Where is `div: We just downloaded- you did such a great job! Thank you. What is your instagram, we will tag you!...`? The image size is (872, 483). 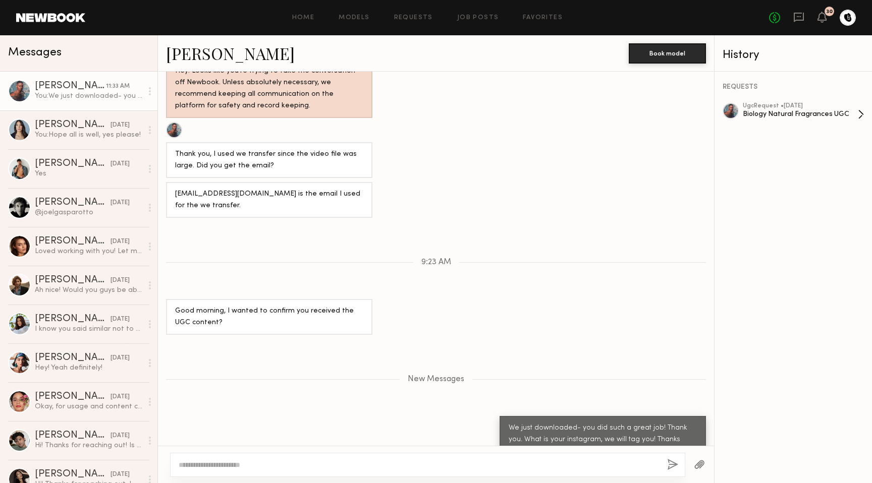 div: We just downloaded- you did such a great job! Thank you. What is your instagram, we will tag you!... is located at coordinates (603, 435).